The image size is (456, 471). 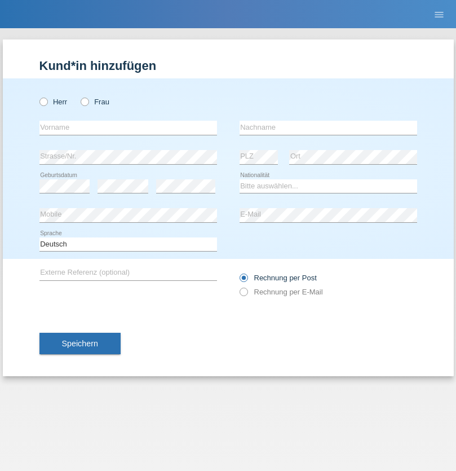 What do you see at coordinates (84, 101) in the screenshot?
I see `input: Frau` at bounding box center [84, 101].